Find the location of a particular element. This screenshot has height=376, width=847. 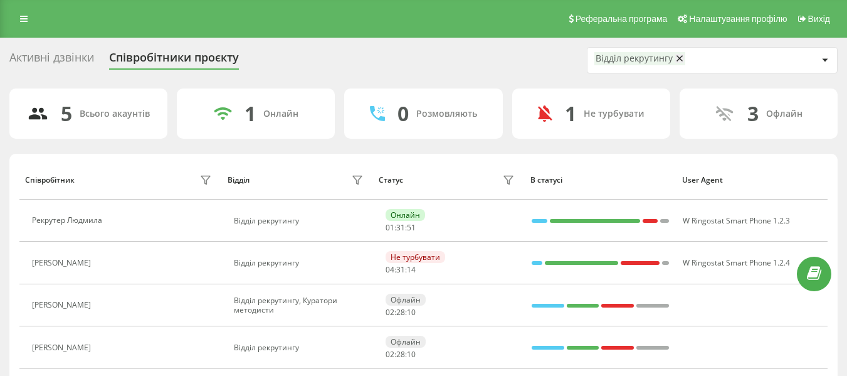

div: 3 is located at coordinates (753, 114).